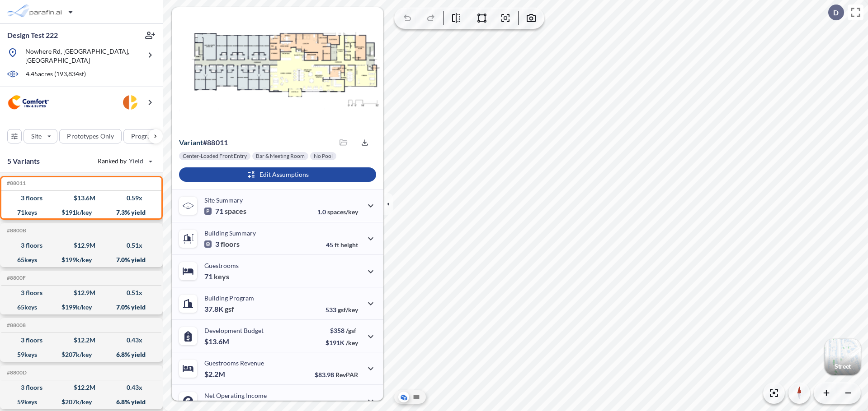 The height and width of the screenshot is (411, 868). I want to click on p: 5 Variants, so click(24, 161).